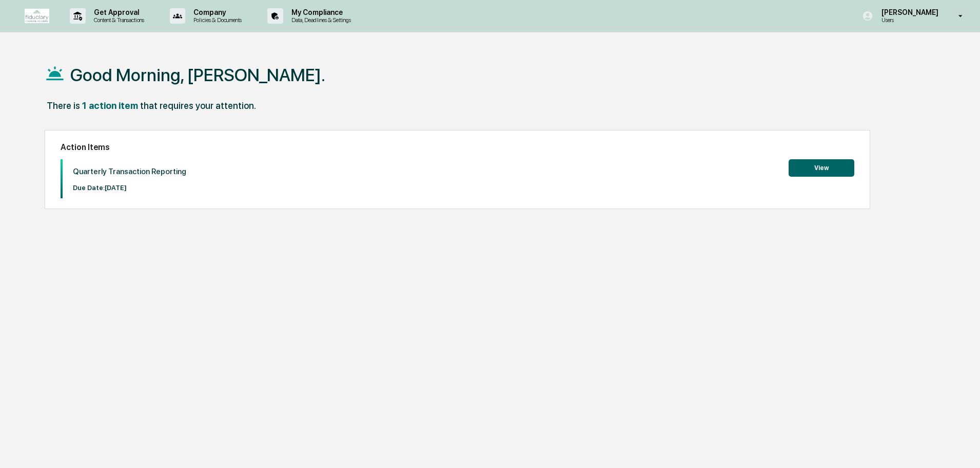  Describe the element at coordinates (63, 105) in the screenshot. I see `div: There is` at that location.